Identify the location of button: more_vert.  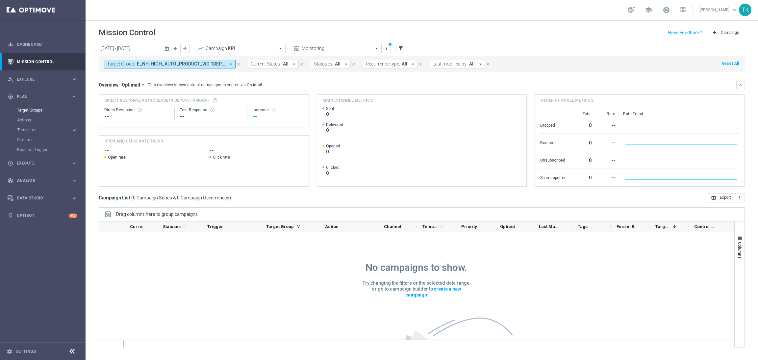
(386, 48).